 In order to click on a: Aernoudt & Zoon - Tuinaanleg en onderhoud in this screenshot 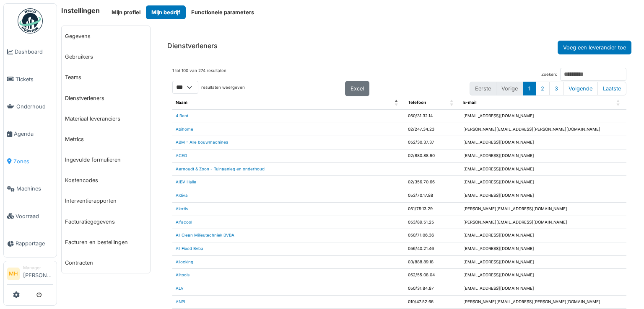, I will do `click(220, 169)`.